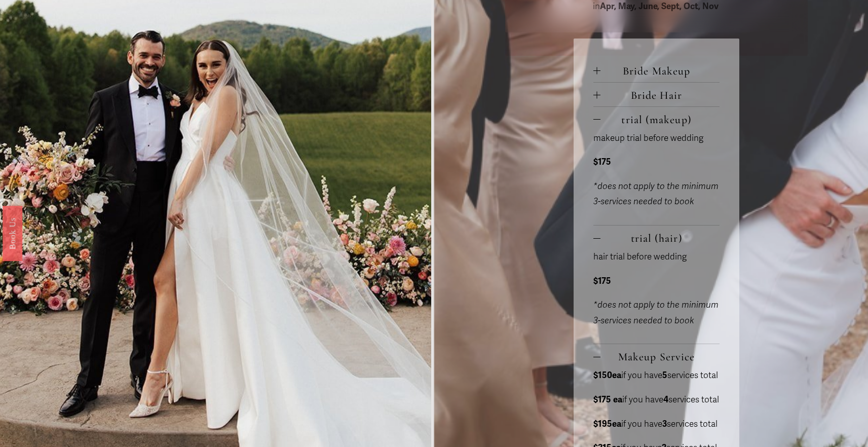  I want to click on span: trial (hair), so click(660, 238).